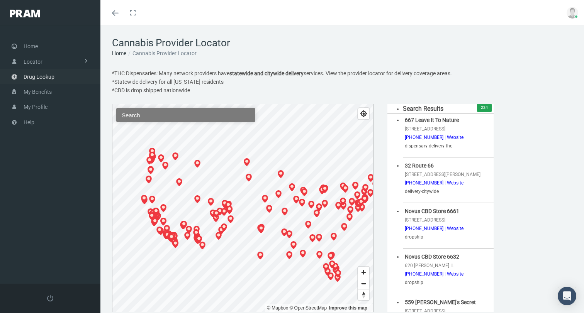 The image size is (584, 313). What do you see at coordinates (36, 107) in the screenshot?
I see `span: My Profile` at bounding box center [36, 107].